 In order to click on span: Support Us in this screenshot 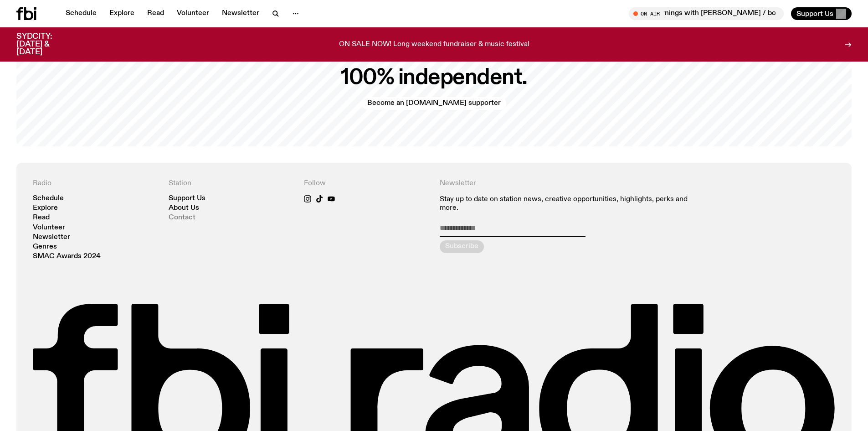, I will do `click(815, 14)`.